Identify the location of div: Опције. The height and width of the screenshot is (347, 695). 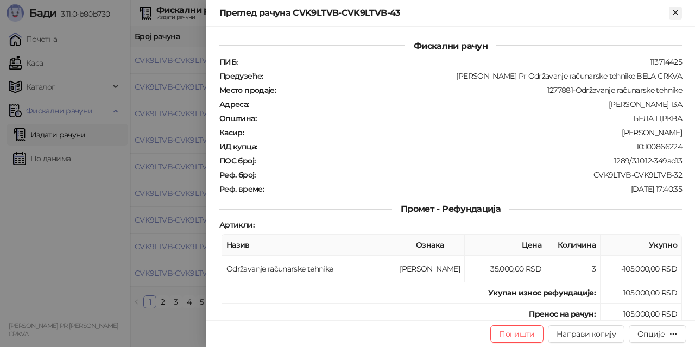
(651, 334).